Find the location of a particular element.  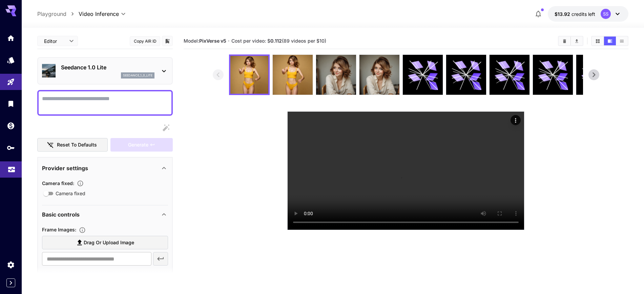

p: Basic controls is located at coordinates (61, 215).